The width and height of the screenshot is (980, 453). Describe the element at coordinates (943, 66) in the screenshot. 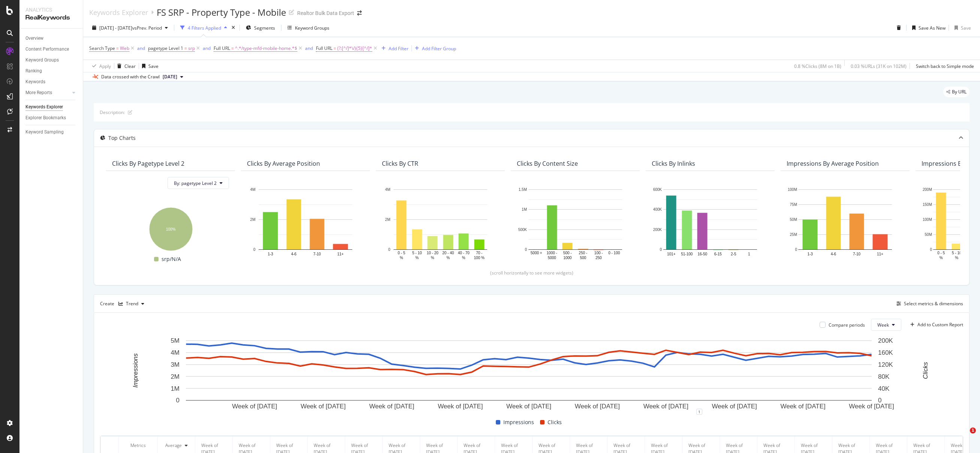

I see `button: Switch back to Simple mode` at that location.